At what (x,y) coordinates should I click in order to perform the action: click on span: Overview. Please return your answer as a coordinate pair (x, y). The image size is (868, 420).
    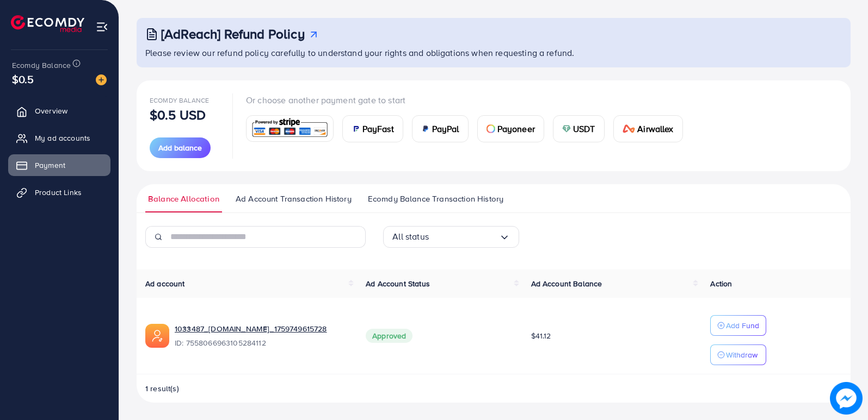
    Looking at the image, I should click on (51, 111).